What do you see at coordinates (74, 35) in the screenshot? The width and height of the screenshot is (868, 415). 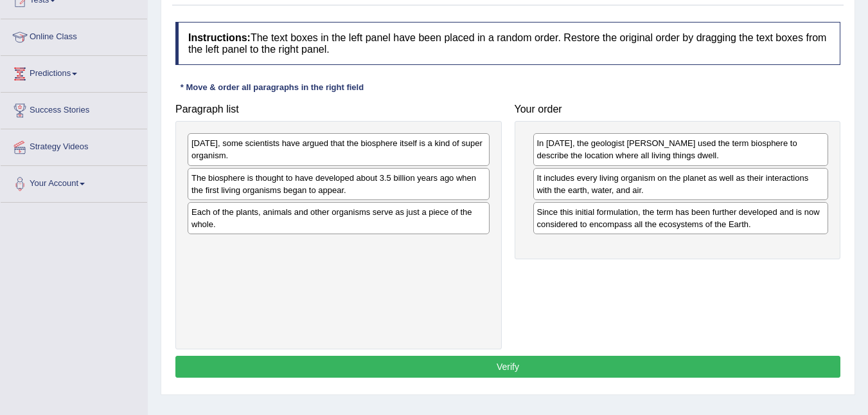 I see `a: Online Class` at bounding box center [74, 35].